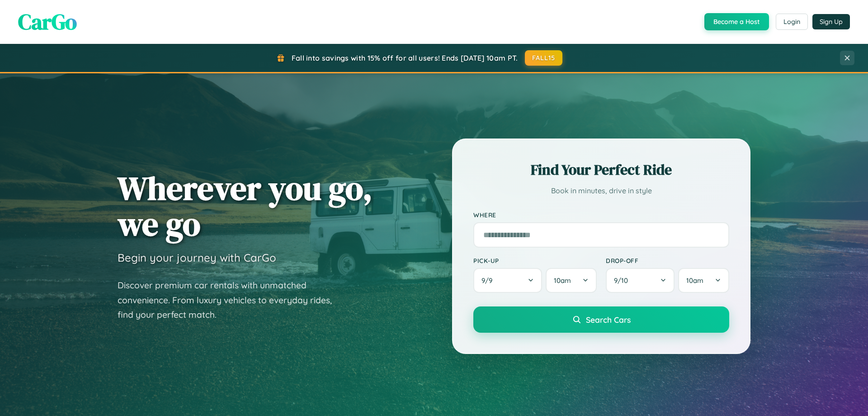  I want to click on label: Pick-up, so click(535, 260).